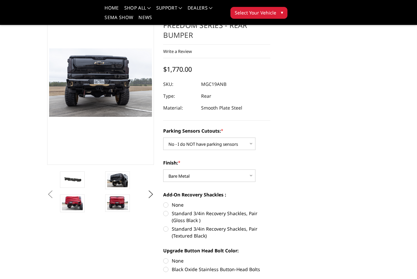 This screenshot has width=417, height=279. What do you see at coordinates (216, 269) in the screenshot?
I see `label: Black Oxide Stainless Button-Head Bolts` at bounding box center [216, 269].